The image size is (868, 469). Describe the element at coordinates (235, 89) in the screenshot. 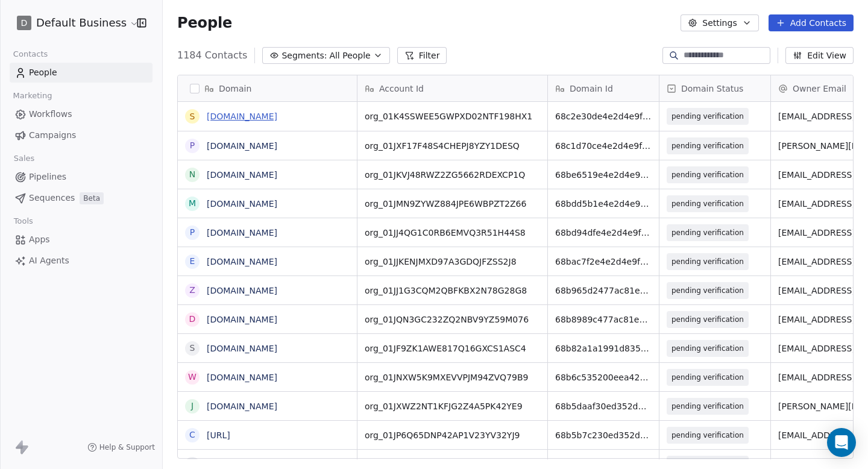

I see `span: Domain` at that location.